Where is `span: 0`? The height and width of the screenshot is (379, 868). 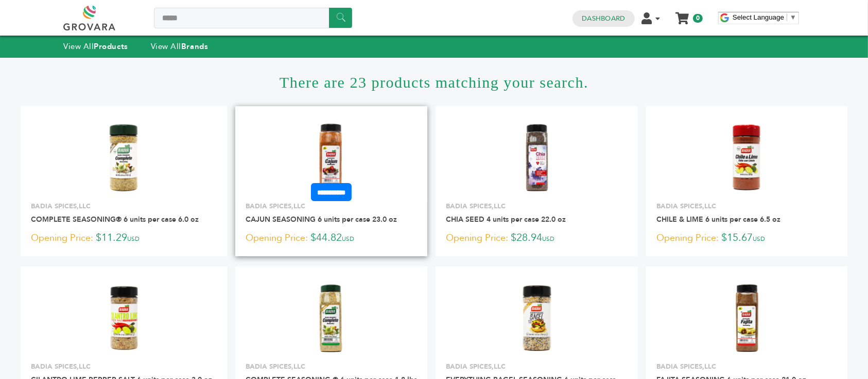
span: 0 is located at coordinates (698, 18).